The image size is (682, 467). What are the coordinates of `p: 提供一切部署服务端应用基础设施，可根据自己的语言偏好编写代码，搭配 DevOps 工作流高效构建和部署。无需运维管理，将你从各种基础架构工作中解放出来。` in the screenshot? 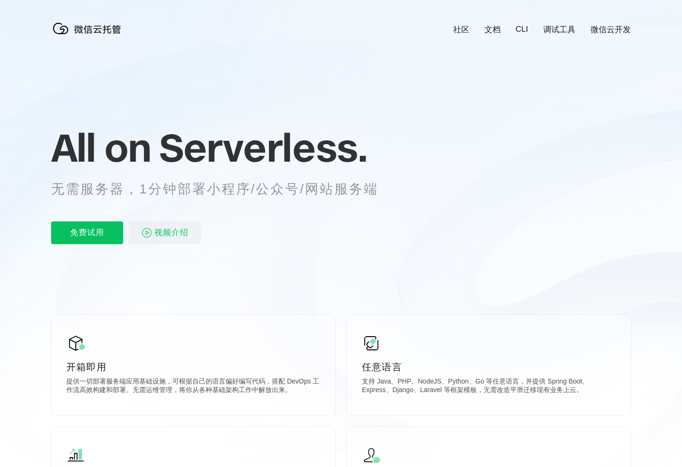 It's located at (193, 386).